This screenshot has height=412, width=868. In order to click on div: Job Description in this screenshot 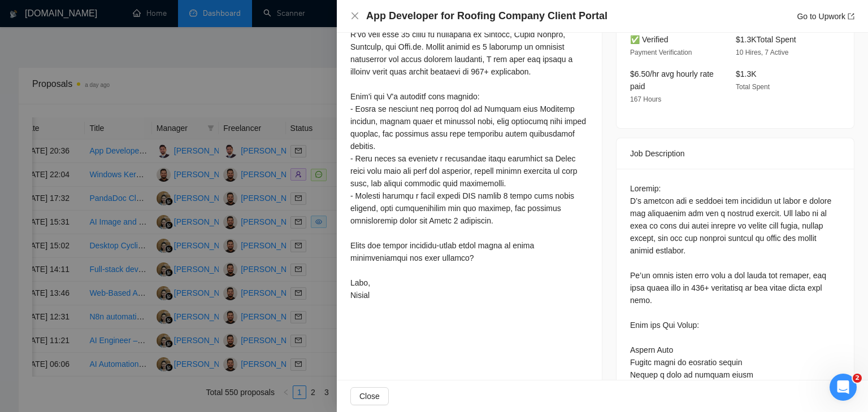, I will do `click(735, 154)`.